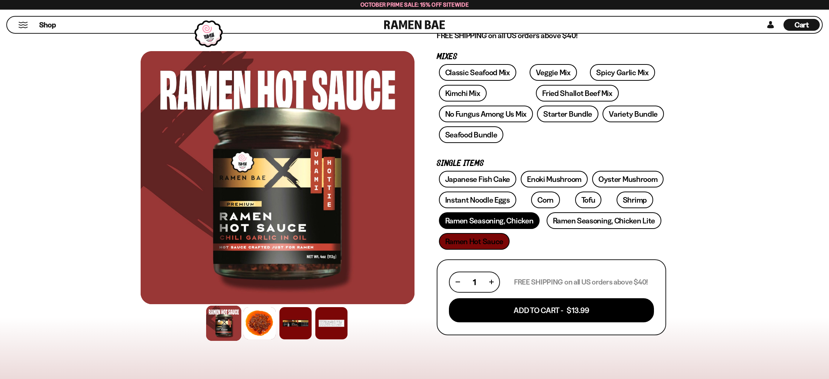 This screenshot has height=379, width=829. What do you see at coordinates (628, 179) in the screenshot?
I see `a: Oyster Mushroom` at bounding box center [628, 179].